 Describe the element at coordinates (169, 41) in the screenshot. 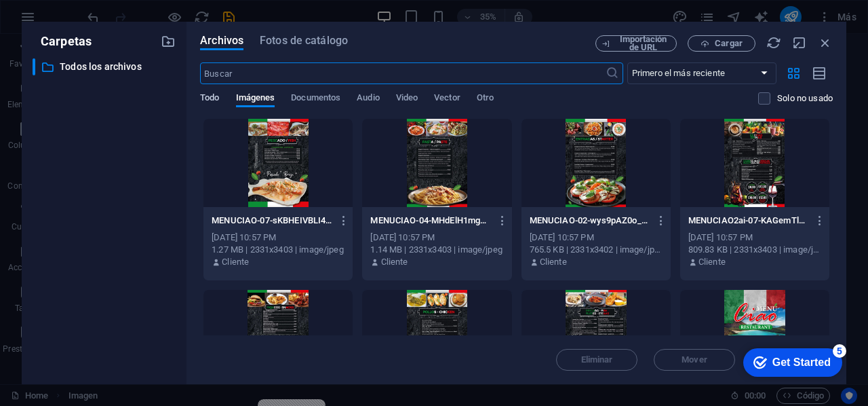

I see `i: Crear carpeta` at that location.